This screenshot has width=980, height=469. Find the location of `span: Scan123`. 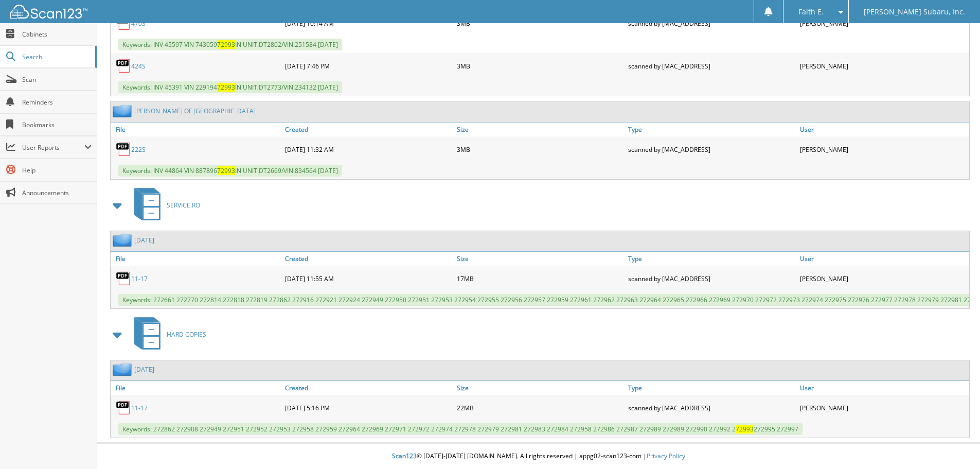

span: Scan123 is located at coordinates (404, 455).